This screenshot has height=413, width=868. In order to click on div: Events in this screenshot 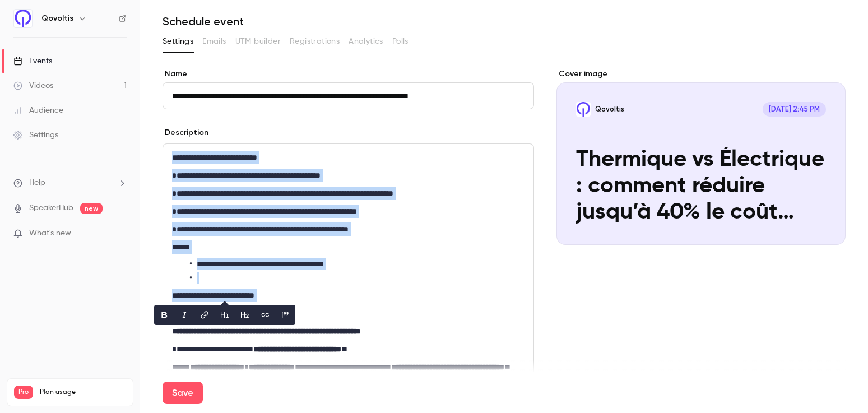, I will do `click(32, 61)`.